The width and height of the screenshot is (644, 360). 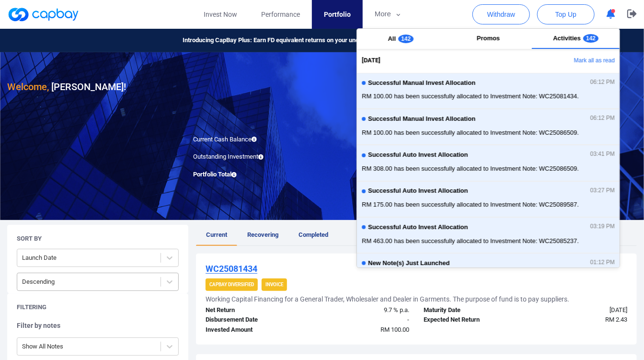 What do you see at coordinates (488, 38) in the screenshot?
I see `span: Promos` at bounding box center [488, 38].